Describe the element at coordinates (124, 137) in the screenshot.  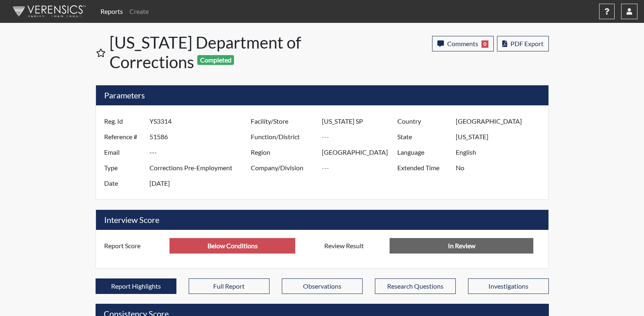
I see `label: Reference #` at that location.